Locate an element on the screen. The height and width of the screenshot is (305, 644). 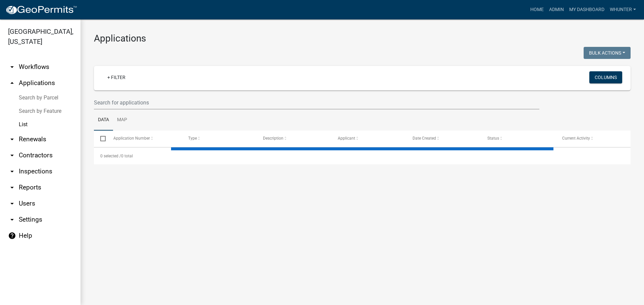
button: Columns is located at coordinates (606, 78).